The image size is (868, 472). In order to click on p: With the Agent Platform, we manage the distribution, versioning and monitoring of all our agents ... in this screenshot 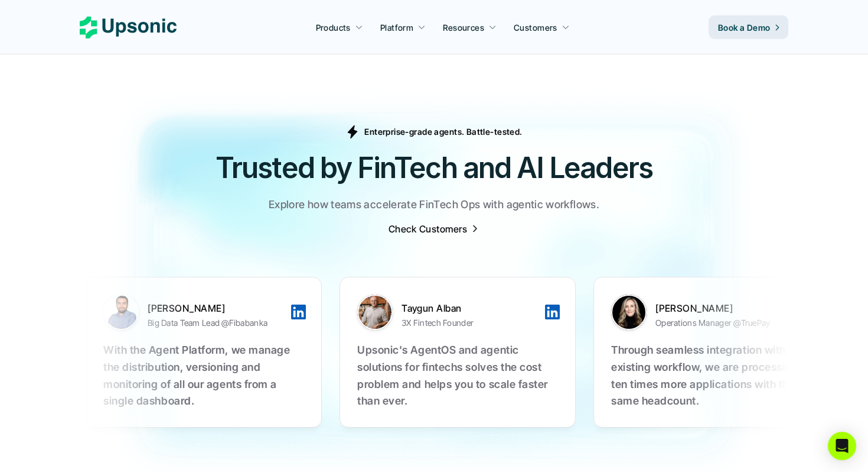, I will do `click(752, 376)`.